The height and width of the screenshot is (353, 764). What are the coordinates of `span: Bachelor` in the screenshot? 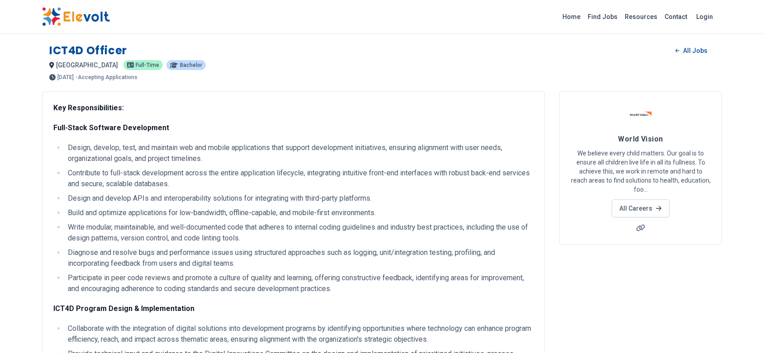 It's located at (191, 65).